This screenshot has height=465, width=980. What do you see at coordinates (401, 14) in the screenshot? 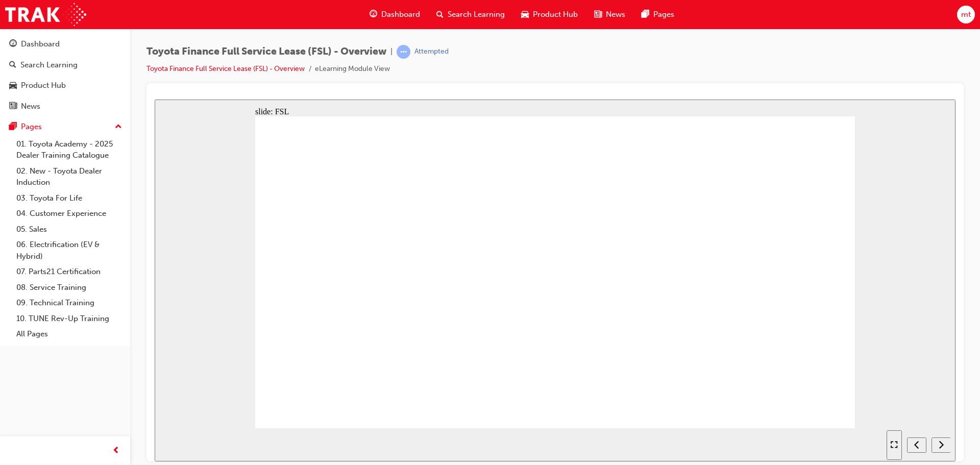
I see `span: Dashboard` at bounding box center [401, 14].